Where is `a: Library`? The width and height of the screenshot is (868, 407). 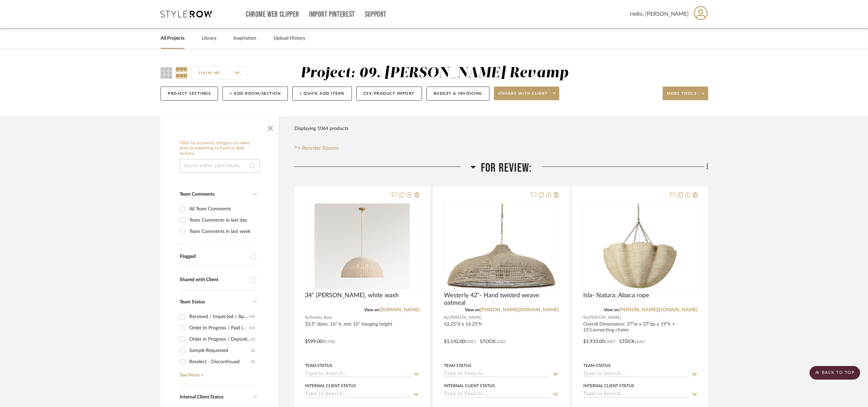 a: Library is located at coordinates (209, 38).